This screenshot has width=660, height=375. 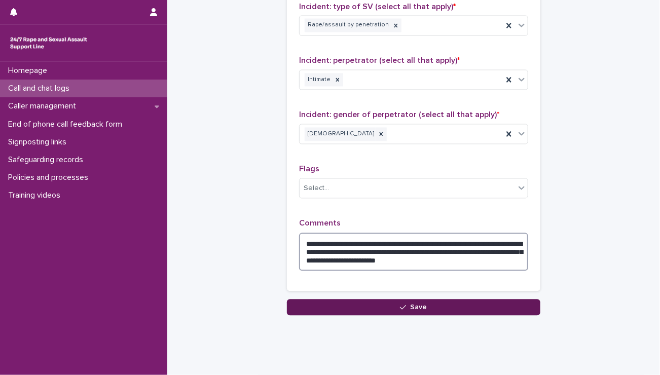 I want to click on span: Comments, so click(x=320, y=223).